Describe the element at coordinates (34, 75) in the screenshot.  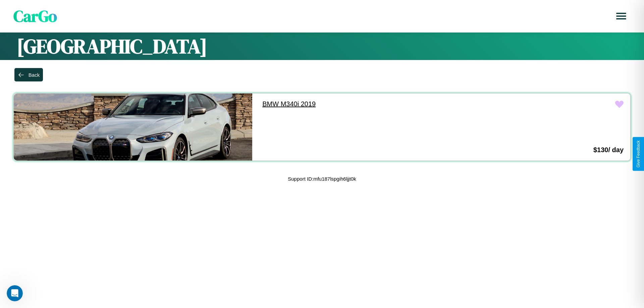
I see `div: Back` at that location.